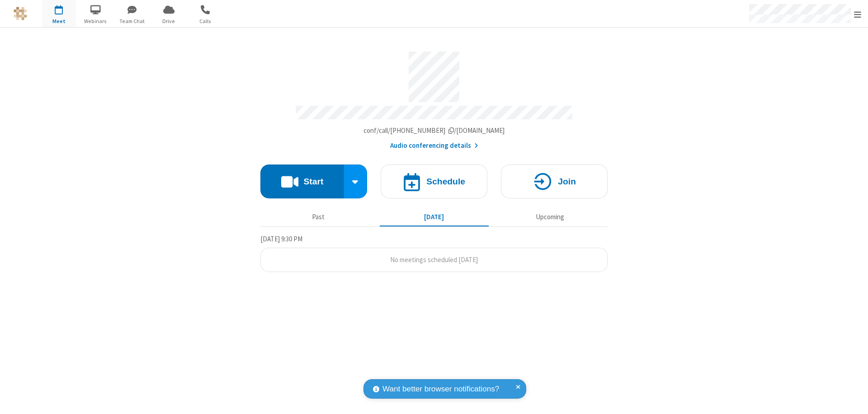 Image resolution: width=868 pixels, height=414 pixels. I want to click on button: Copy my meeting room linkCopy my meeting room link, so click(434, 131).